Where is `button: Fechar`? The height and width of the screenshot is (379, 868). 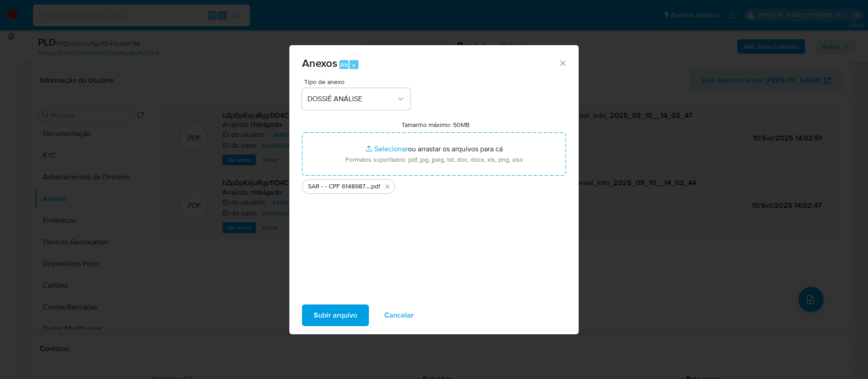
button: Fechar is located at coordinates (562, 63).